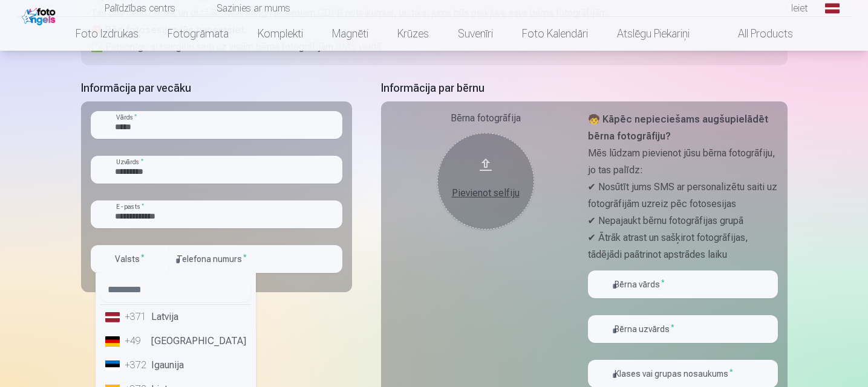 Image resolution: width=868 pixels, height=387 pixels. I want to click on h5: Informācija par vecāku, so click(216, 88).